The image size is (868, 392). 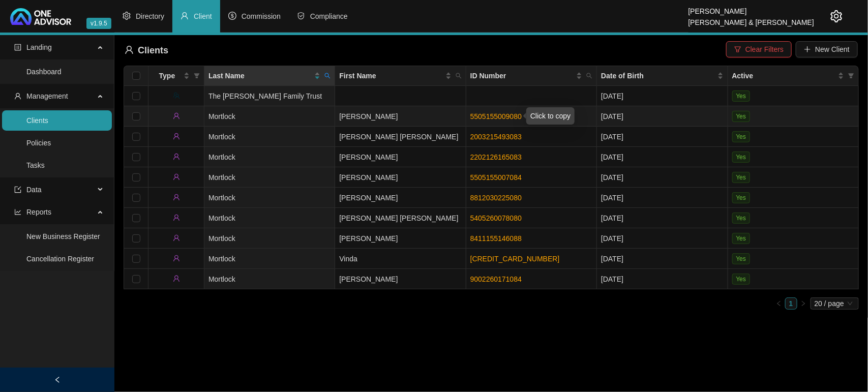 What do you see at coordinates (63, 236) in the screenshot?
I see `a: New Business Register` at bounding box center [63, 236].